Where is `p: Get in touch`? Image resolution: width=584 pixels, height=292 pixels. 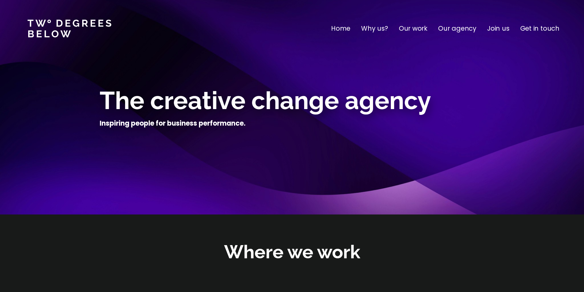
p: Get in touch is located at coordinates (540, 29).